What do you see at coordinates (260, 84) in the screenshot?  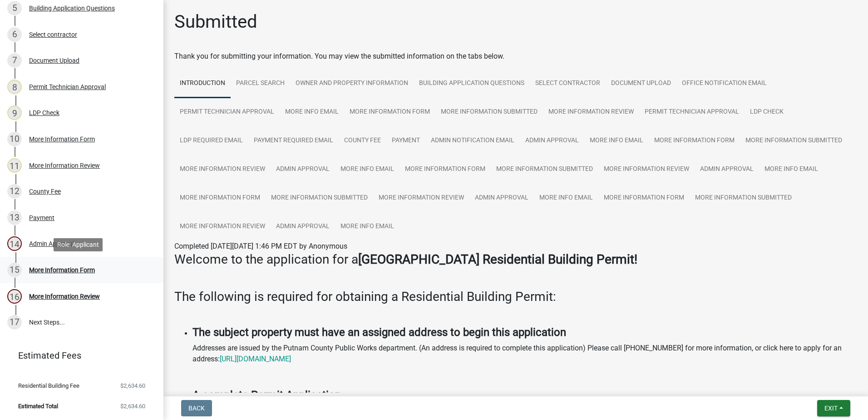 I see `a: Parcel search` at bounding box center [260, 84].